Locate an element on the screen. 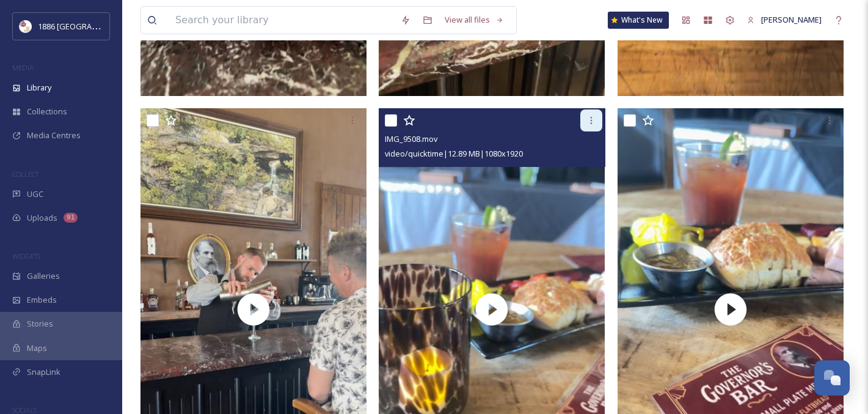 The image size is (868, 414). span: Media Centres is located at coordinates (54, 135).